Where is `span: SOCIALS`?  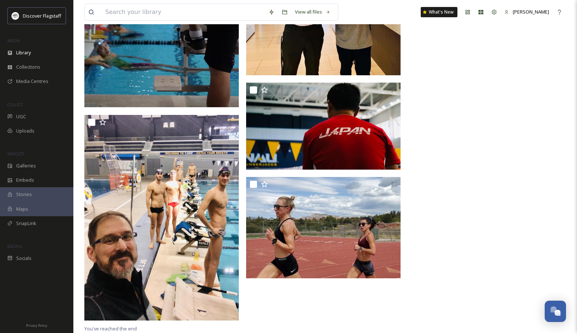
span: SOCIALS is located at coordinates (15, 246).